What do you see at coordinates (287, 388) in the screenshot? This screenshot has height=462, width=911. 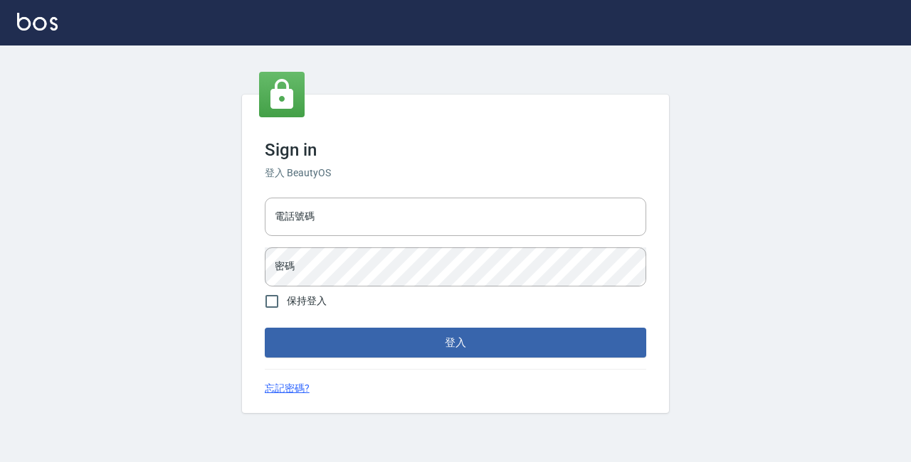 I see `a: 忘記密碼?` at bounding box center [287, 388].